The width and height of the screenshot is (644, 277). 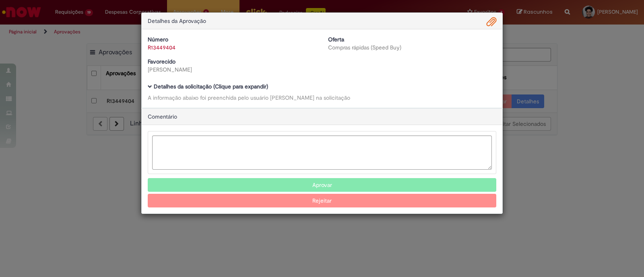 What do you see at coordinates (322, 87) in the screenshot?
I see `h5: Detalhes da solicitação (Clique para expandir)` at bounding box center [322, 87].